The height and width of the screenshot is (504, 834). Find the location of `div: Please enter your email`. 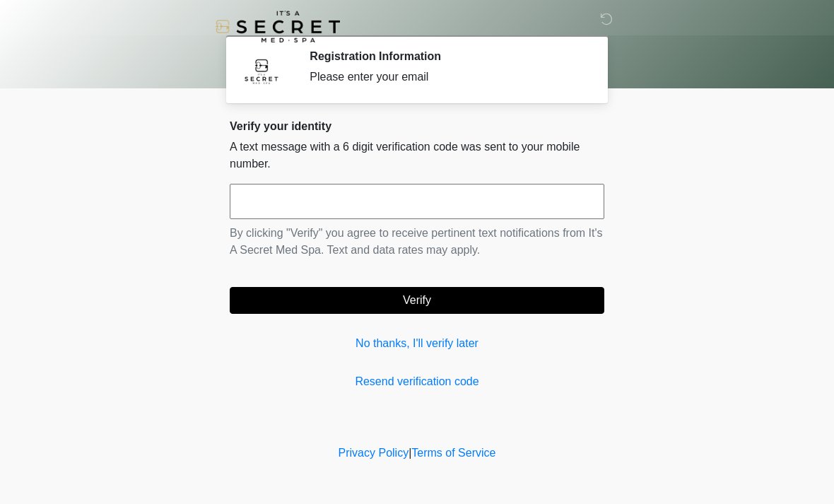

div: Please enter your email is located at coordinates (446, 77).